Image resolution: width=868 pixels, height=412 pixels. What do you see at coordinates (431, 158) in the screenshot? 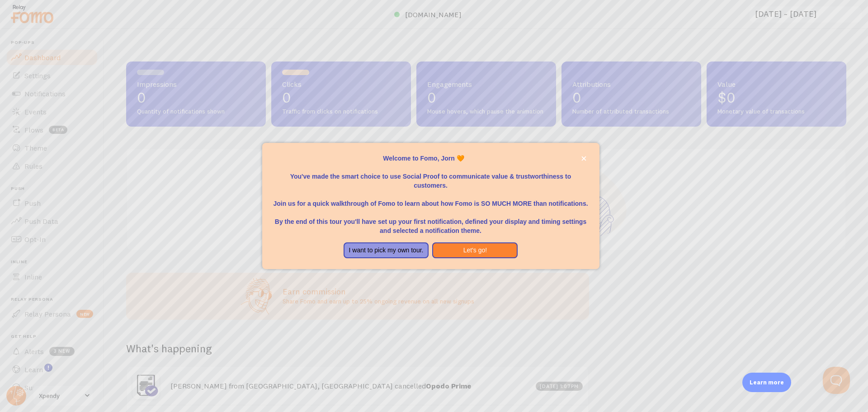
I see `p: Welcome to Fomo, Jorn 🧡` at bounding box center [431, 158].